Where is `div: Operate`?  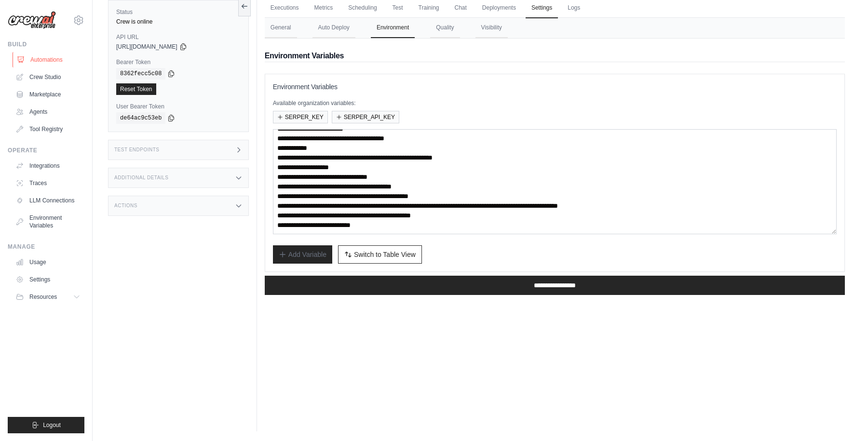 div: Operate is located at coordinates (46, 150).